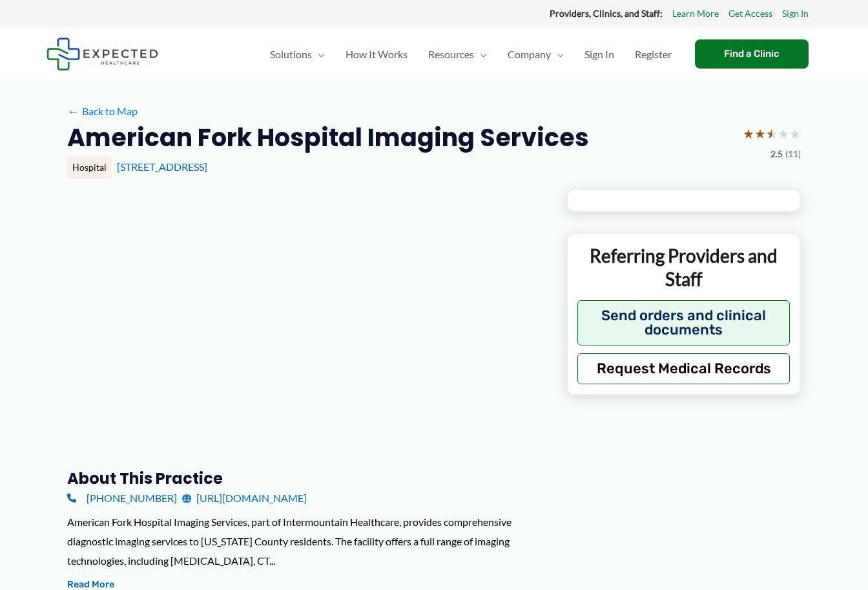 The image size is (868, 590). Describe the element at coordinates (684, 369) in the screenshot. I see `button: Request Medical Records` at that location.